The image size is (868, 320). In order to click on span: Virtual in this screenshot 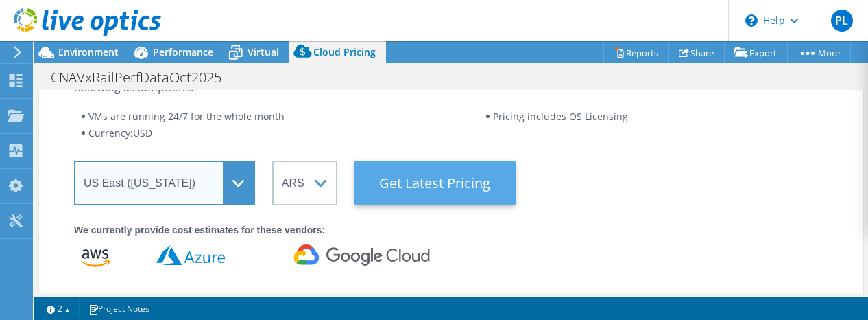, I will do `click(263, 51)`.